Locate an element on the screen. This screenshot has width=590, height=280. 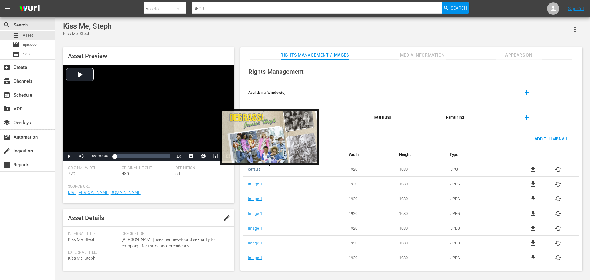
button: Play is located at coordinates (69, 156).